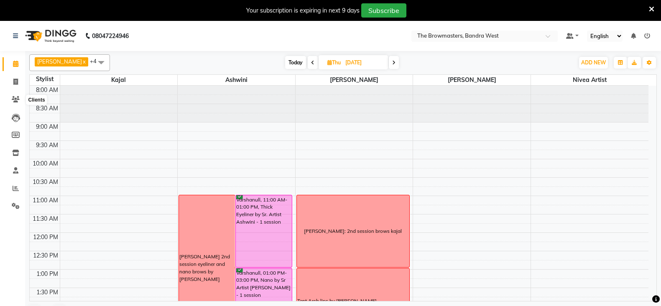 Image resolution: width=661 pixels, height=306 pixels. Describe the element at coordinates (45, 200) in the screenshot. I see `div: 11:00 AM` at that location.